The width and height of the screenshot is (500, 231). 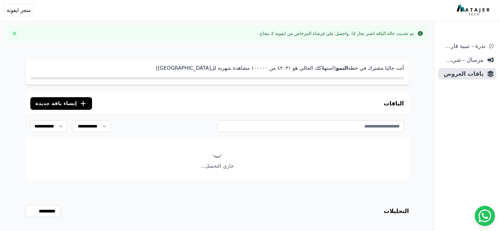 What do you see at coordinates (56, 104) in the screenshot?
I see `span: إنشاء باقة جديدة` at bounding box center [56, 104].